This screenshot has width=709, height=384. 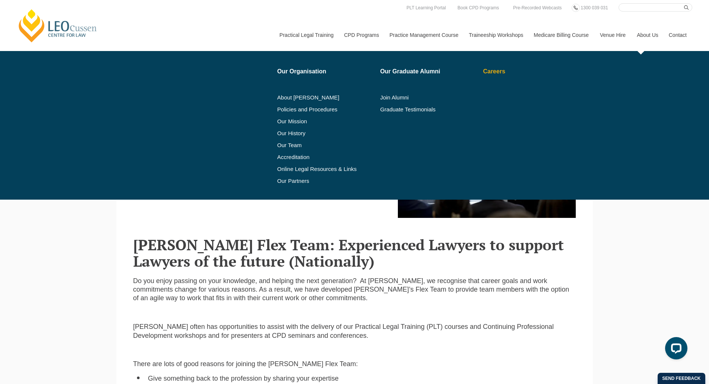 What do you see at coordinates (326, 169) in the screenshot?
I see `a: Online Legal Resources & Links` at bounding box center [326, 169].